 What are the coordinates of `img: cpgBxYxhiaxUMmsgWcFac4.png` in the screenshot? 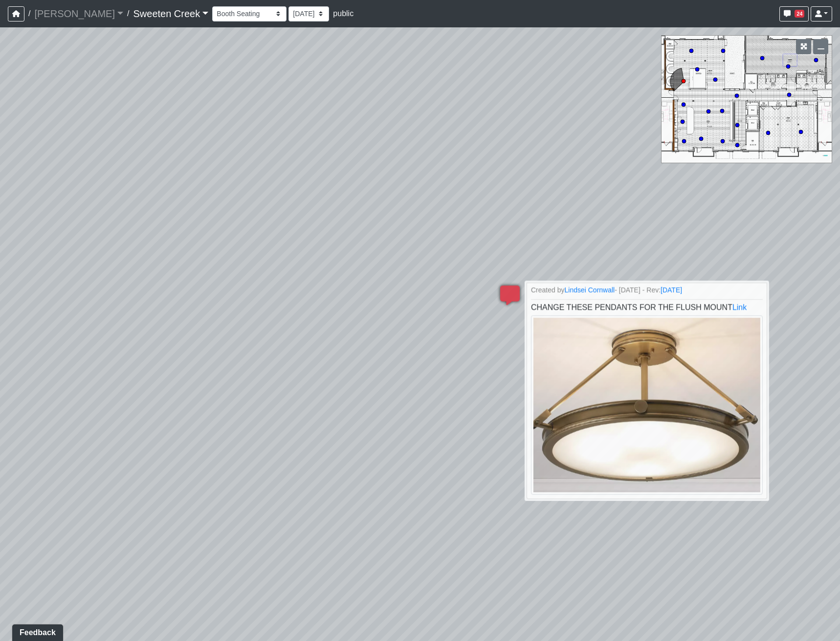 It's located at (647, 405).